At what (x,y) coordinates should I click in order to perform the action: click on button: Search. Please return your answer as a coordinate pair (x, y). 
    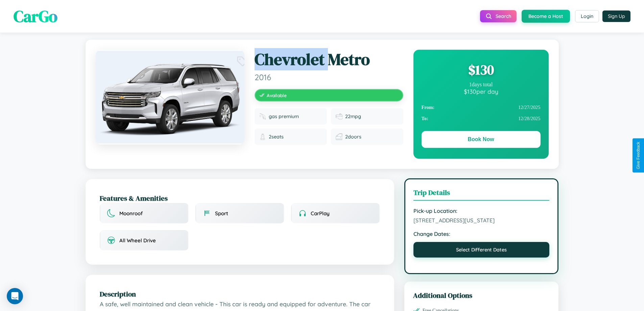
    Looking at the image, I should click on (498, 16).